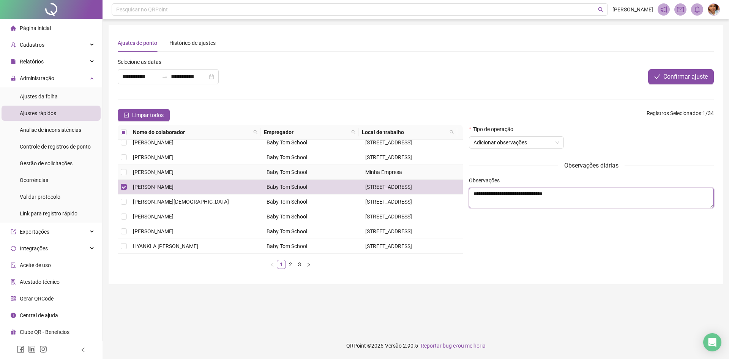 The width and height of the screenshot is (729, 359). I want to click on span: qrcode, so click(13, 298).